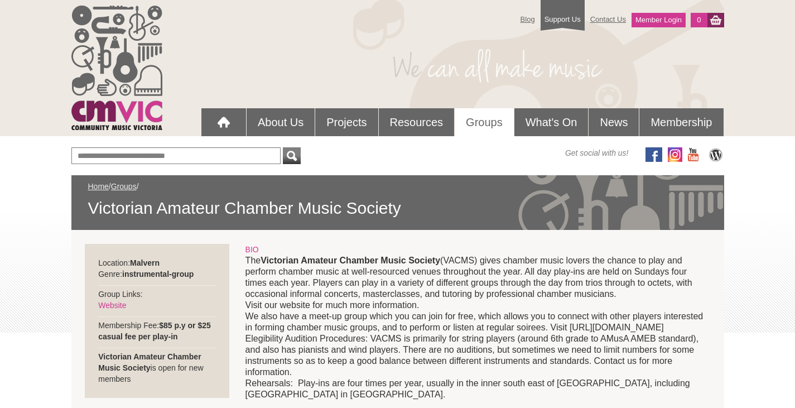  Describe the element at coordinates (417, 122) in the screenshot. I see `a: Resources` at that location.